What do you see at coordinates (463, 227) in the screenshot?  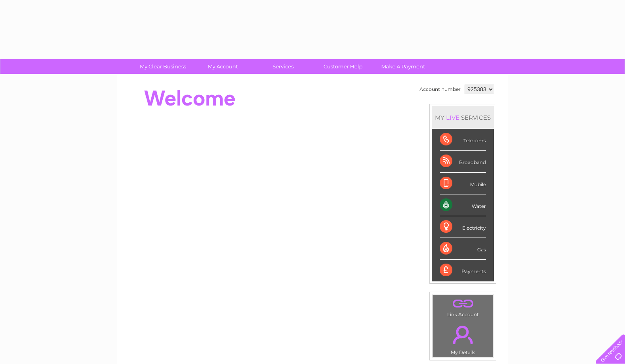 I see `div: Electricity` at bounding box center [463, 227].